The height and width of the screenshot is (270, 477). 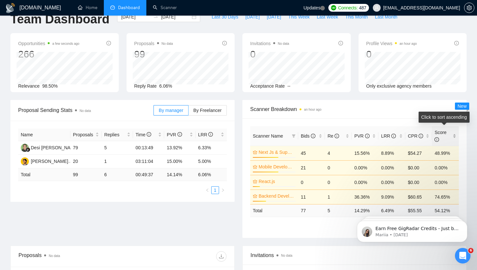 I want to click on input: End date, so click(x=175, y=17).